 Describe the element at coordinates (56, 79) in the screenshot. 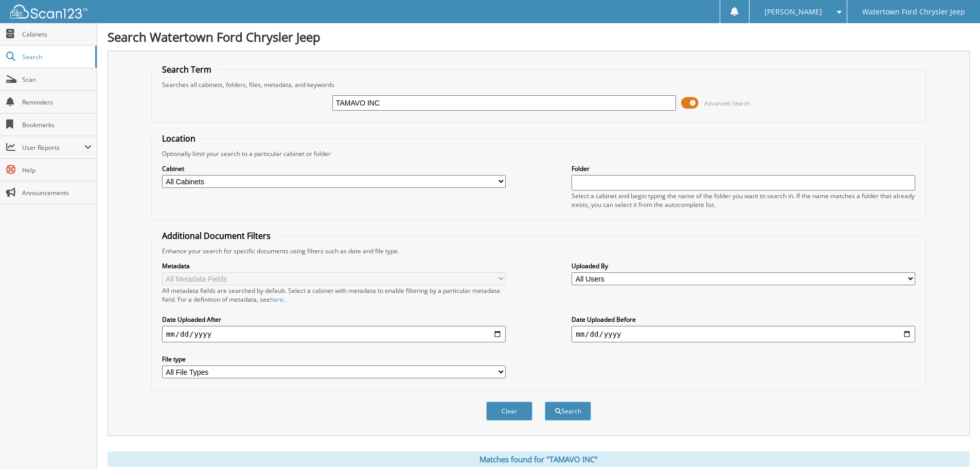

I see `span: Scan` at that location.